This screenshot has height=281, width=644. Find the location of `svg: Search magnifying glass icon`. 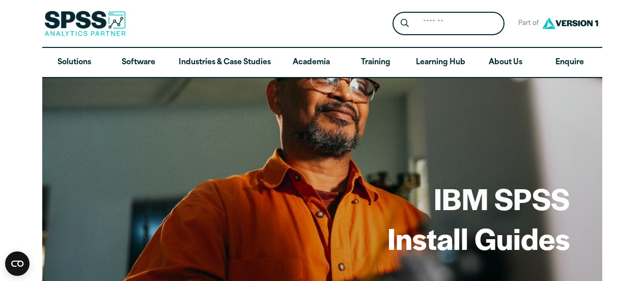

svg: Search magnifying glass icon is located at coordinates (405, 23).